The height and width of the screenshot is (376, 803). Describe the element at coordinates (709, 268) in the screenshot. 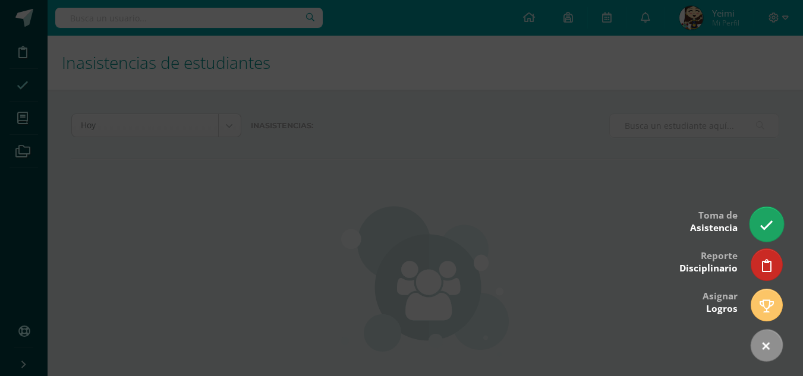

I see `span: Disciplinario` at that location.